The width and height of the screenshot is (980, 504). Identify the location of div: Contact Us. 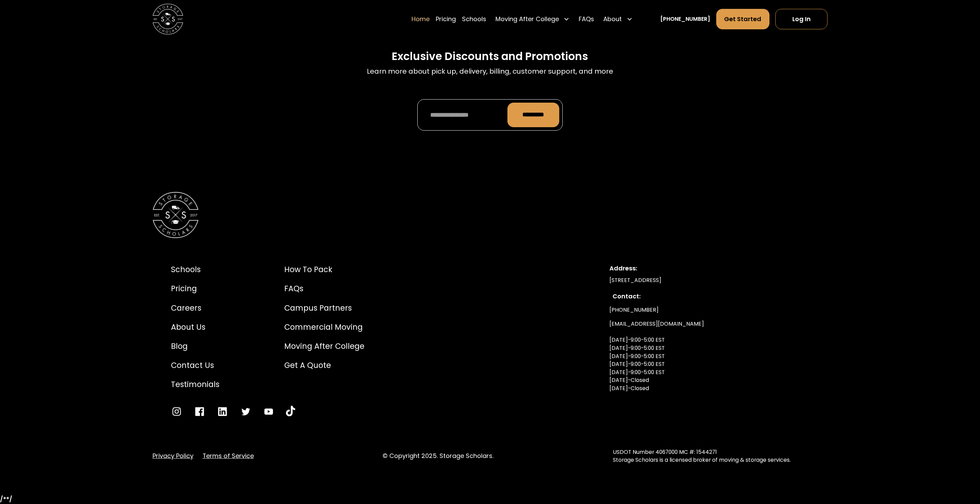
(195, 366).